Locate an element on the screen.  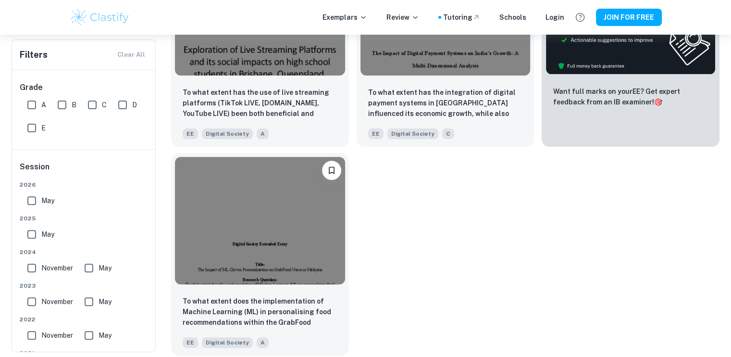
span: 2022 is located at coordinates (84, 319).